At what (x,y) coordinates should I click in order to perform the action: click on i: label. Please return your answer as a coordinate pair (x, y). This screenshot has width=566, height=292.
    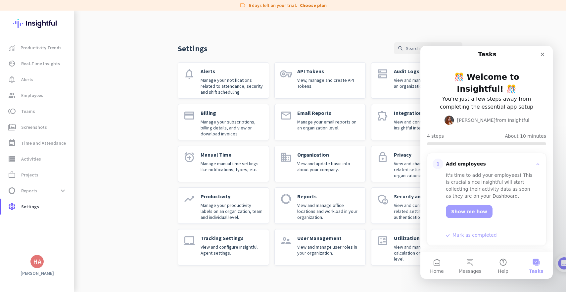
    Looking at the image, I should click on (242, 5).